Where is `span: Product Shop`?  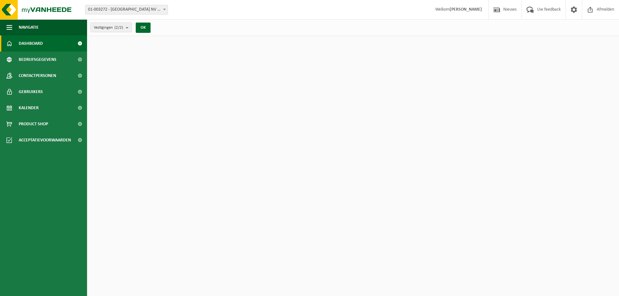 span: Product Shop is located at coordinates (33, 124).